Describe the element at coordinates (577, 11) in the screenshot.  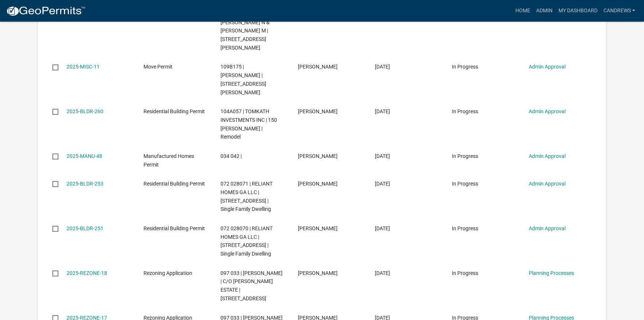
I see `a: My Dashboard` at that location.